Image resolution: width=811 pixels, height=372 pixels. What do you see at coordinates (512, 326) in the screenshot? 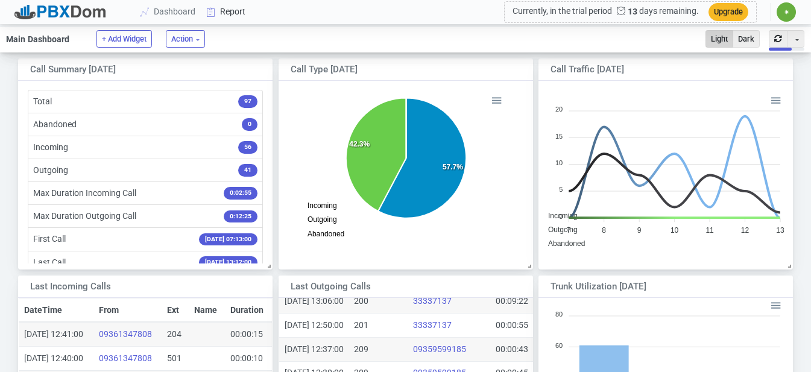
I see `td: 00:00:55` at bounding box center [512, 326].